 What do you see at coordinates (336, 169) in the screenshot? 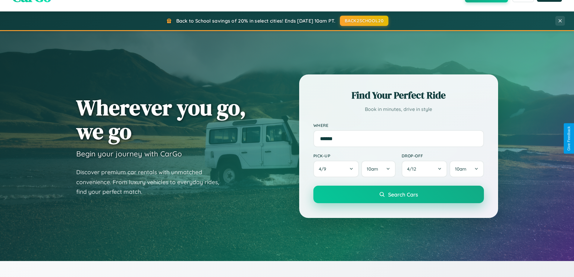
I see `button: 4/9` at bounding box center [336, 169].